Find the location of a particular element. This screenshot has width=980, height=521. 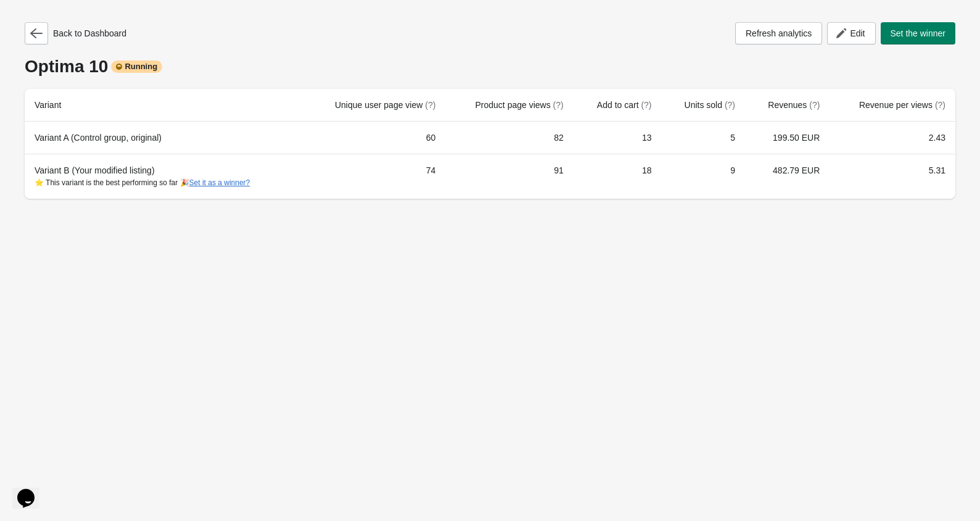

span: Unique user page view is located at coordinates (385, 105).